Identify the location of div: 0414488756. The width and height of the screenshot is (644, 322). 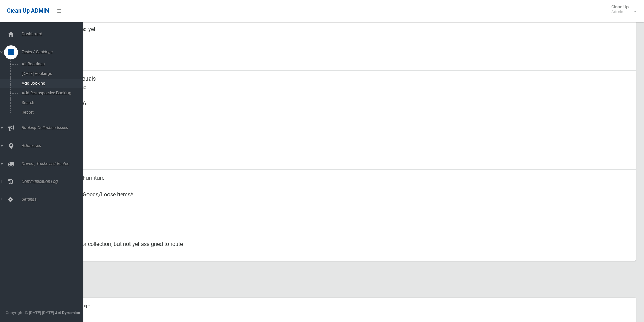
(343, 108).